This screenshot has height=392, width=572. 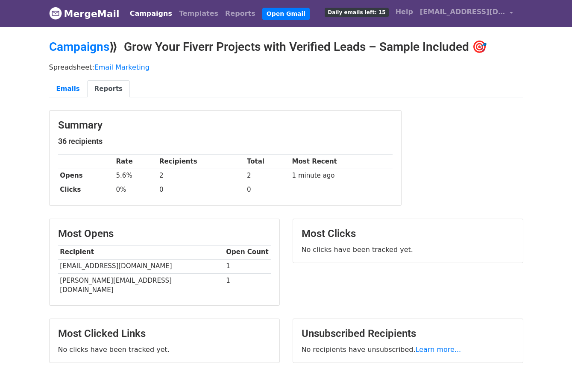 What do you see at coordinates (122, 67) in the screenshot?
I see `a: Email Marketing` at bounding box center [122, 67].